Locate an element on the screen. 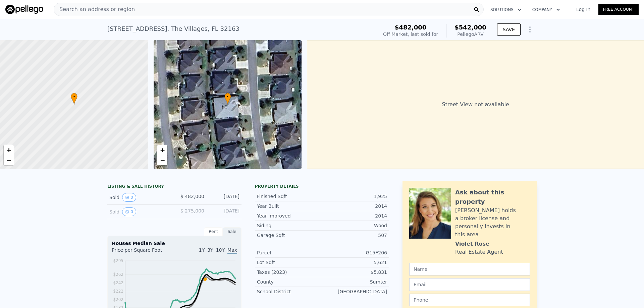 The height and width of the screenshot is (308, 644). span: $ 275,000 is located at coordinates (192, 211).